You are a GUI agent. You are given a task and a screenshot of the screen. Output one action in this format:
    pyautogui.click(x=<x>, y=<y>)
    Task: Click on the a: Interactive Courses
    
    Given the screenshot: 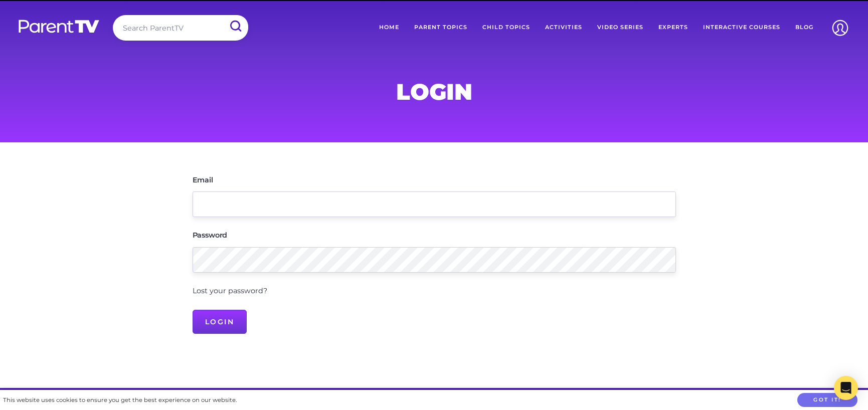 What is the action you would take?
    pyautogui.click(x=742, y=28)
    